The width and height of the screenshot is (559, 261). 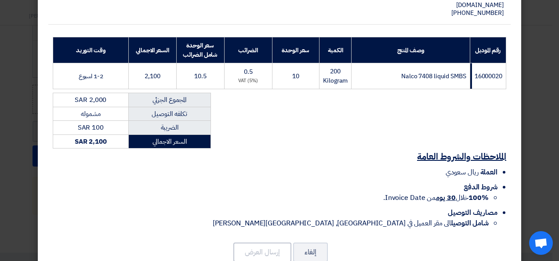 I want to click on td: الضريبة, so click(x=169, y=128).